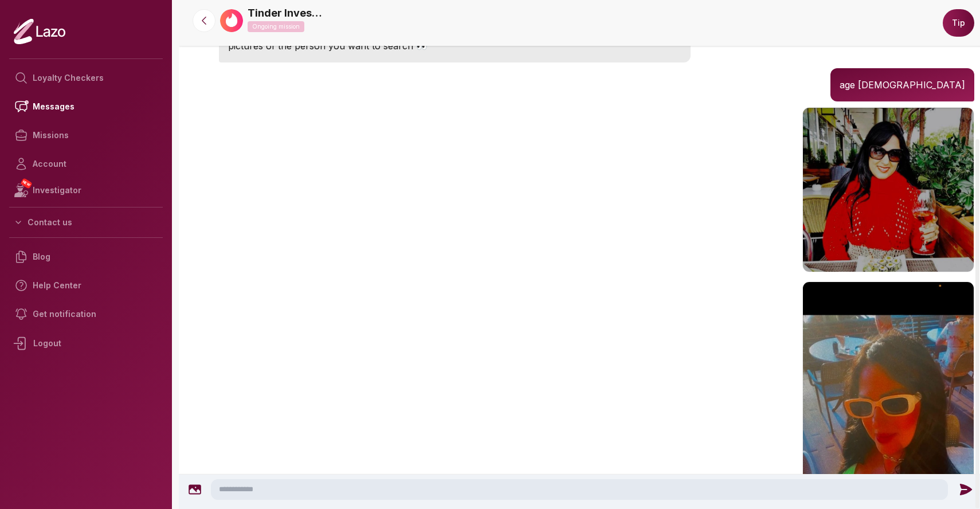  What do you see at coordinates (232, 20) in the screenshot?
I see `img: 92652885-6ea9-48b0-8163-3da6023238f1` at bounding box center [232, 20].